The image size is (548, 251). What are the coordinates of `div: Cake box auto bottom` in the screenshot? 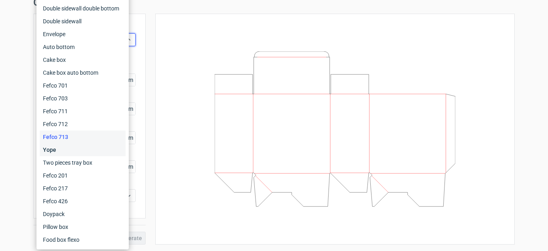 It's located at (83, 73).